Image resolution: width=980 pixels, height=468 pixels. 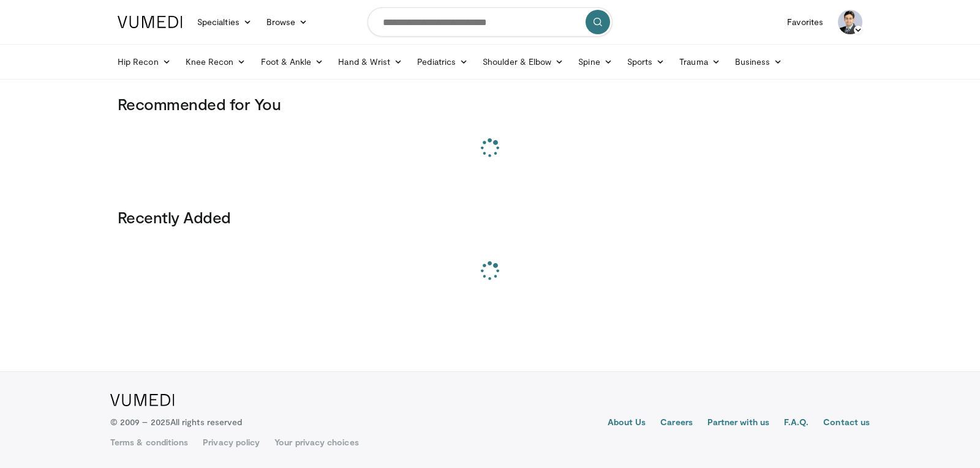 I want to click on a: Pediatrics, so click(x=442, y=62).